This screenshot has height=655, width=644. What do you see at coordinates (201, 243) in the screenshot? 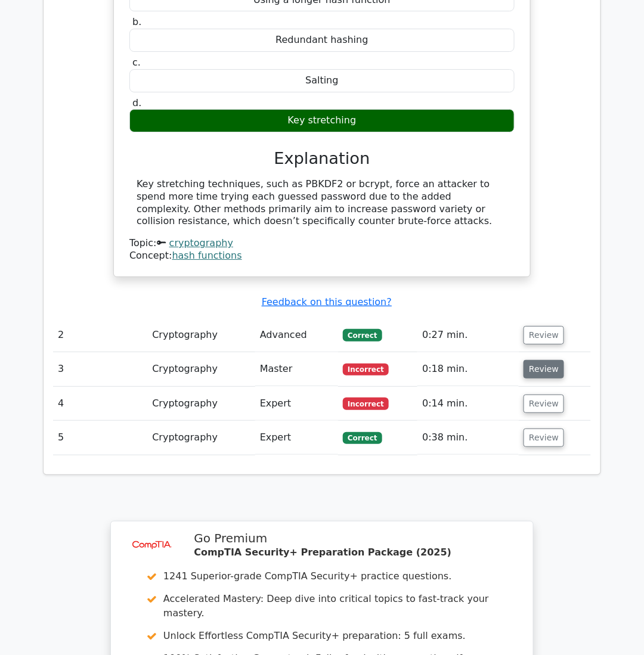
I see `a: cryptography` at bounding box center [201, 243].